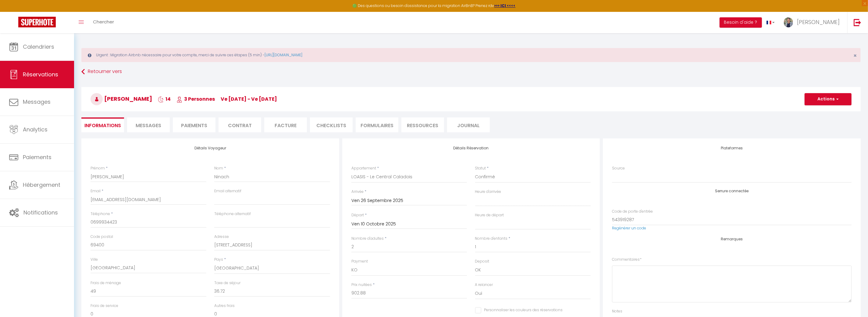  What do you see at coordinates (103, 125) in the screenshot?
I see `li: Informations` at bounding box center [103, 125].